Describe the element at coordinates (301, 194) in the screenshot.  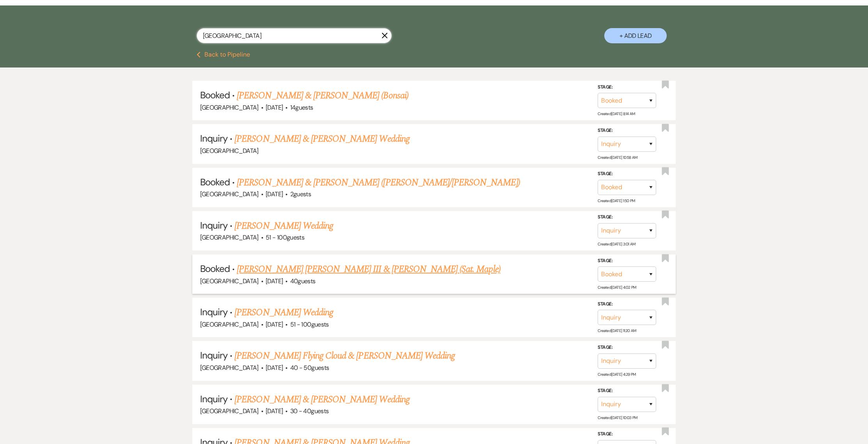
I see `span: 2 guests` at that location.